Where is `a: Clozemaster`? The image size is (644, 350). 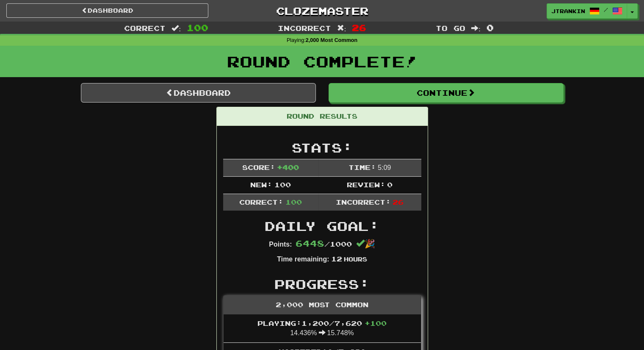
a: Clozemaster is located at coordinates (322, 11).